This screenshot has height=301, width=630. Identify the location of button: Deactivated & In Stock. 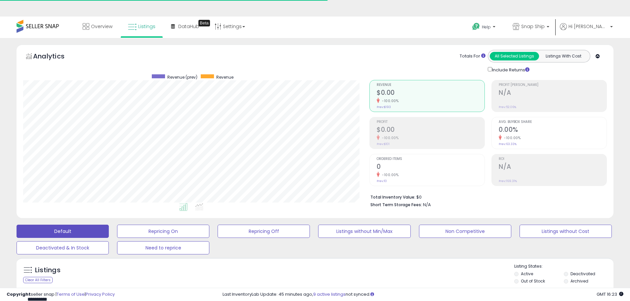
(62, 248).